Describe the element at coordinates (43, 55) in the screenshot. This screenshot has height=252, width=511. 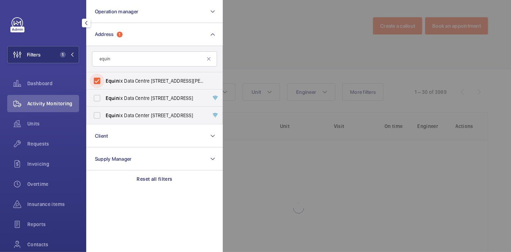
I see `button: Filters1` at that location.